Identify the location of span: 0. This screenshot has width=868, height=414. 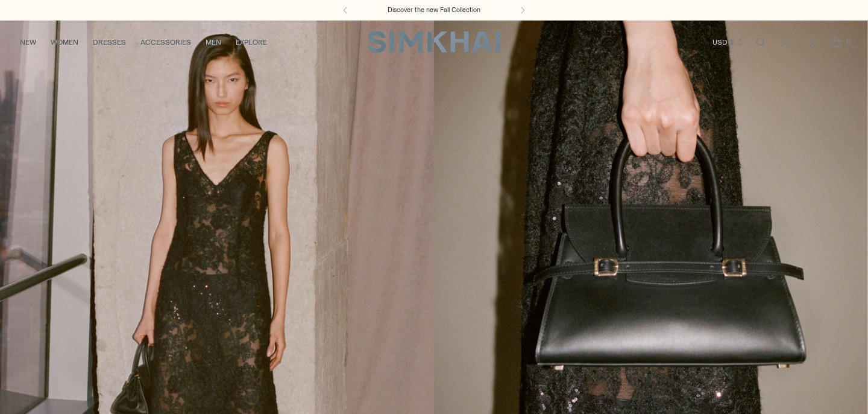
(848, 42).